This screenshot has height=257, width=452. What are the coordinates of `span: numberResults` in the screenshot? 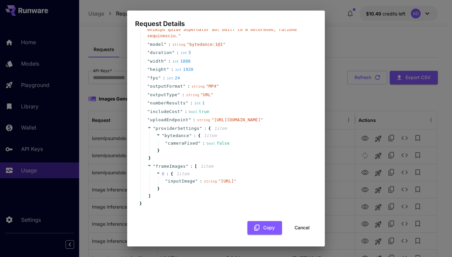 It's located at (168, 103).